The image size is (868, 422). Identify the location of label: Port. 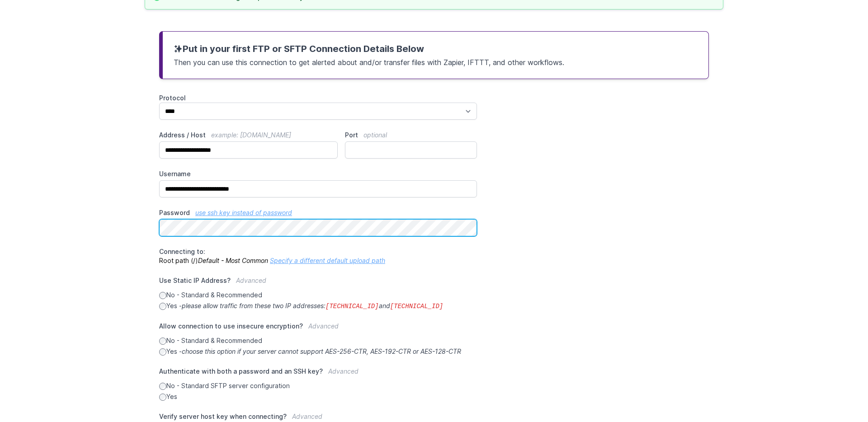
(411, 135).